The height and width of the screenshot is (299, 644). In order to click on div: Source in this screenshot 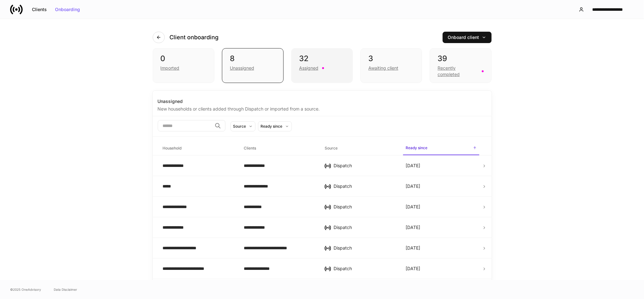, I will do `click(240, 126)`.